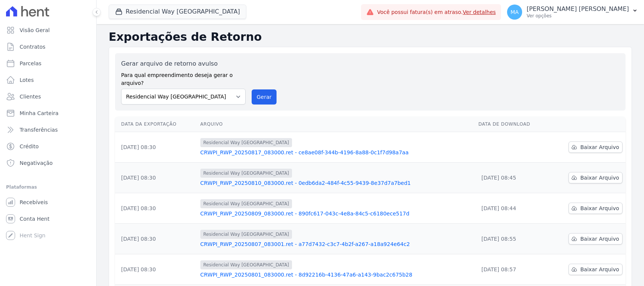 The image size is (644, 286). I want to click on a: Clientes, so click(48, 97).